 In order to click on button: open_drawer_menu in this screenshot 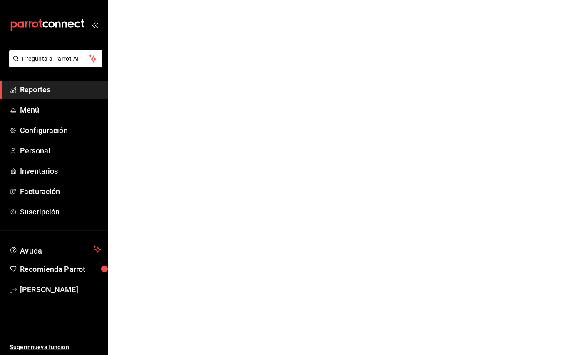, I will do `click(95, 25)`.